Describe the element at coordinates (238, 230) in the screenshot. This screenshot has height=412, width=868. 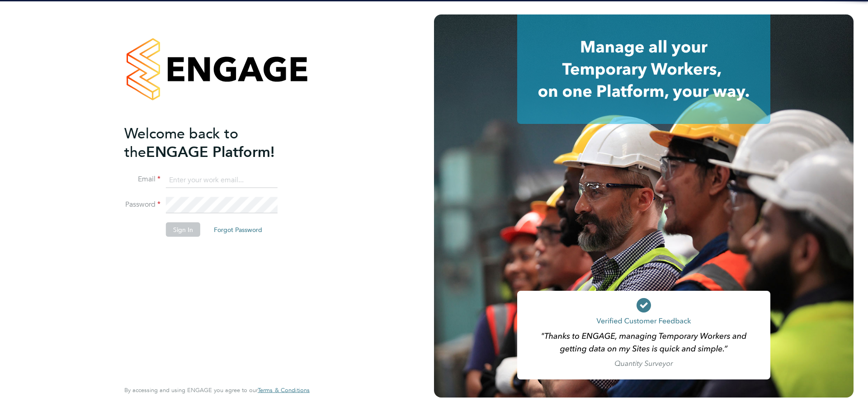
I see `button: Forgot Password` at that location.